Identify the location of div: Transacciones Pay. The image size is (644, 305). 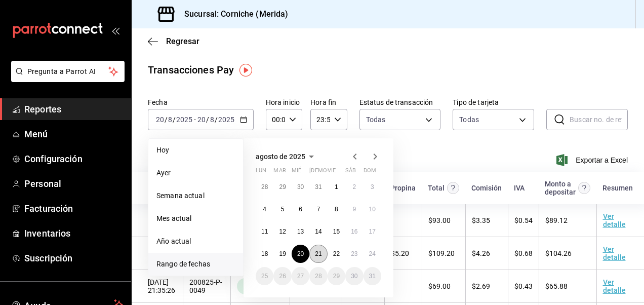
(191, 70).